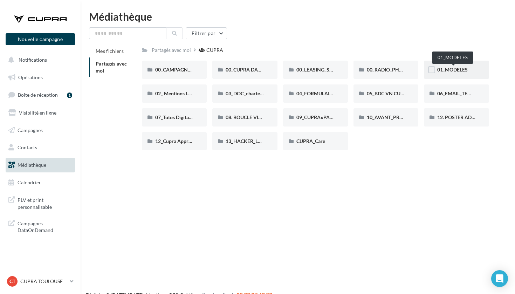 The width and height of the screenshot is (515, 294). What do you see at coordinates (39, 60) in the screenshot?
I see `button: Notifications` at bounding box center [39, 60].